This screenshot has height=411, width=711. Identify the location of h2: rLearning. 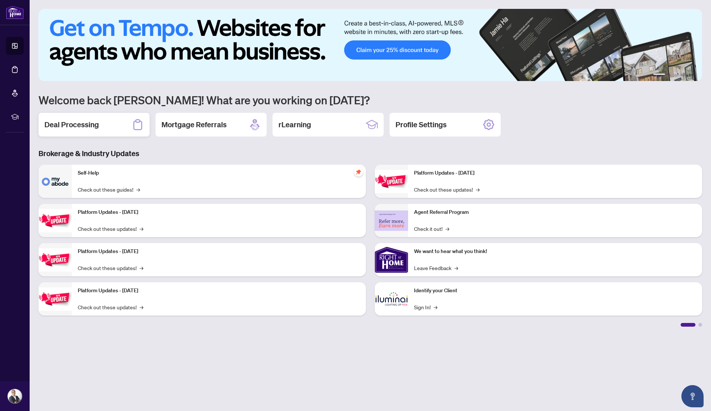
(295, 125).